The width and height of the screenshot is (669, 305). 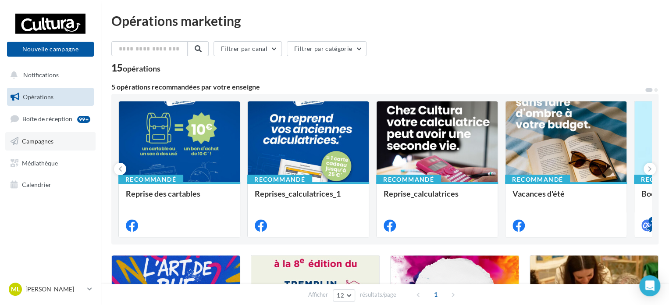 I want to click on span: Campagnes, so click(x=38, y=141).